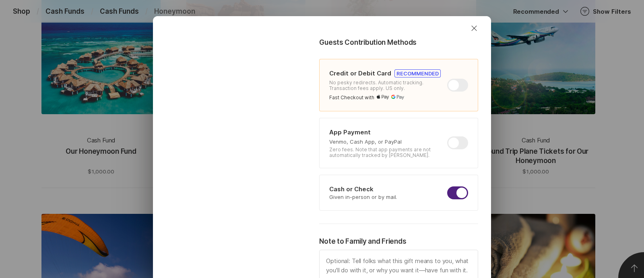  I want to click on p: Credit or Debit Card, so click(361, 73).